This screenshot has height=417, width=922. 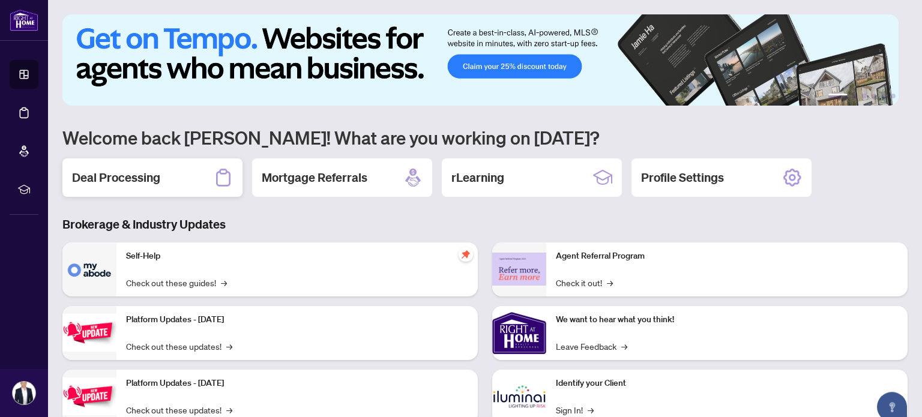 I want to click on span: pushpin, so click(x=466, y=254).